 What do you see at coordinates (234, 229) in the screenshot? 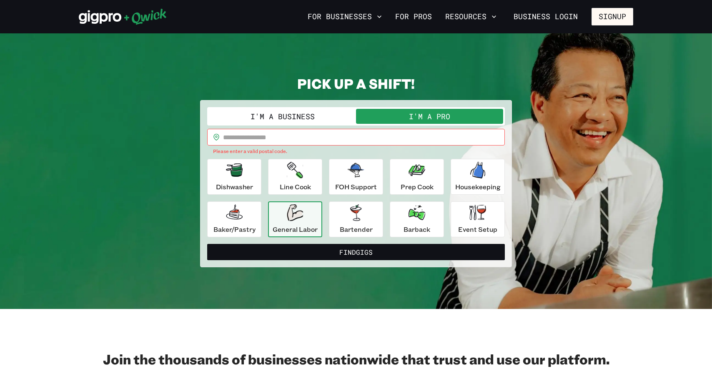
I see `p: Baker/Pastry` at bounding box center [234, 229].